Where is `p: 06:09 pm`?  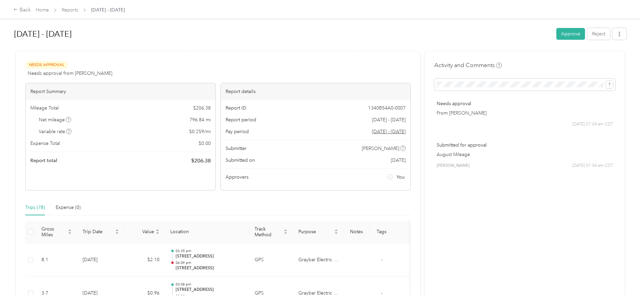
p: 06:09 pm is located at coordinates (210, 263).